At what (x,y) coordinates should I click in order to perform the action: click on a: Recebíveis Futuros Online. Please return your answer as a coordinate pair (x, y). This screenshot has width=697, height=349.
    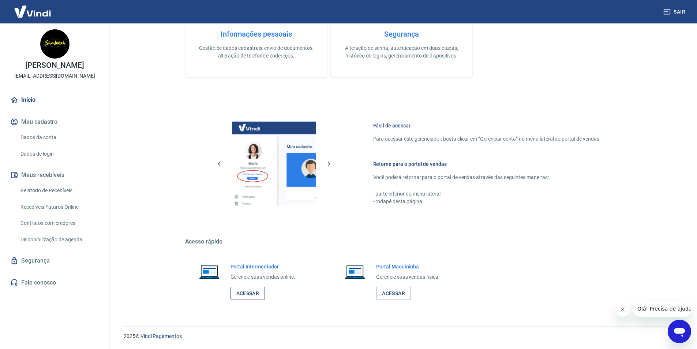
    Looking at the image, I should click on (59, 207).